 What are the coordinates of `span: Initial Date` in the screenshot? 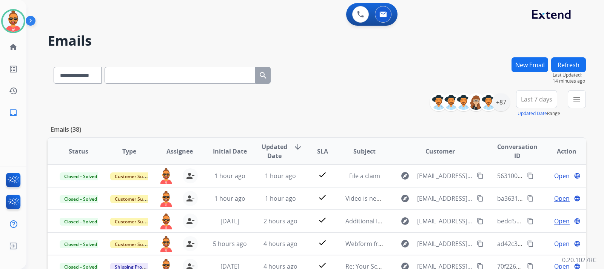 It's located at (230, 151).